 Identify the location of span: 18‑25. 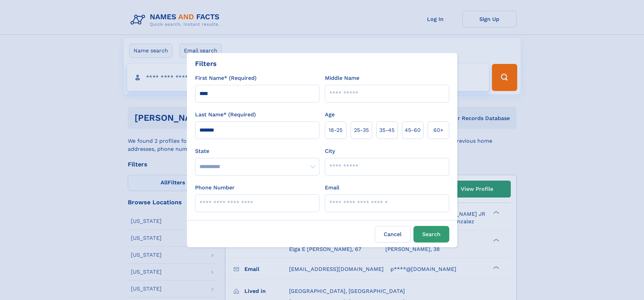
(335, 130).